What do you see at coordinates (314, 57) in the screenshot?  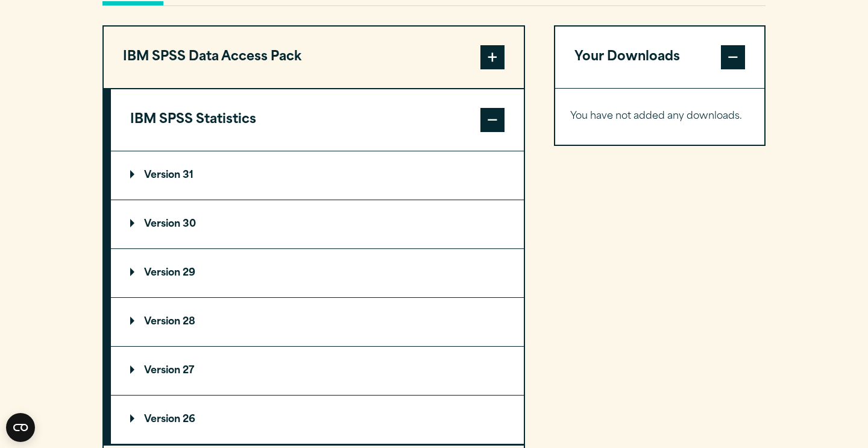 I see `button: IBM SPSS Data Access Pack` at bounding box center [314, 57].